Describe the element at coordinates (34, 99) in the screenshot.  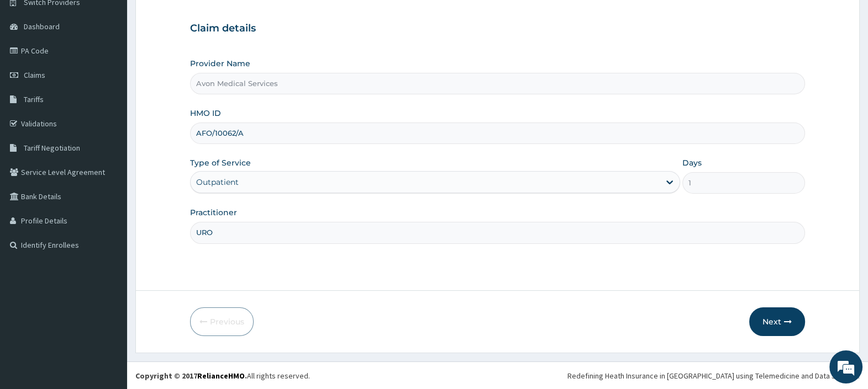
I see `span: Tariffs` at that location.